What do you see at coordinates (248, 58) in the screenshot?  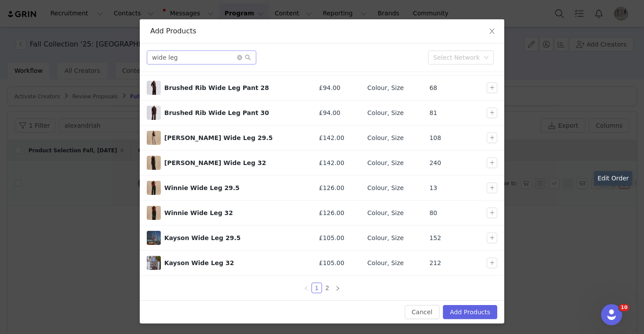 I see `i: icon: search` at bounding box center [248, 58].